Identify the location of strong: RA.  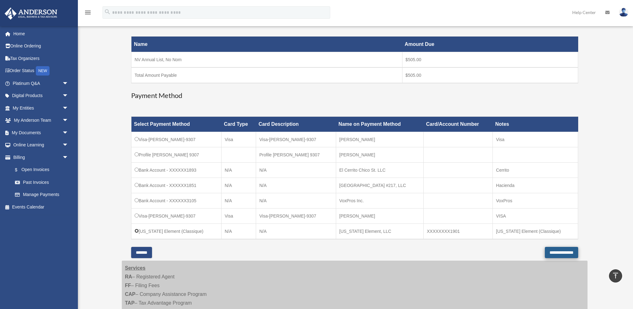
(128, 276).